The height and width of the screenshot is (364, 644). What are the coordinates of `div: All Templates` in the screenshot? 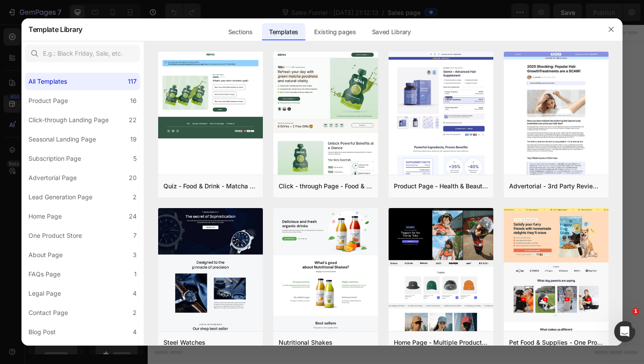 It's located at (48, 81).